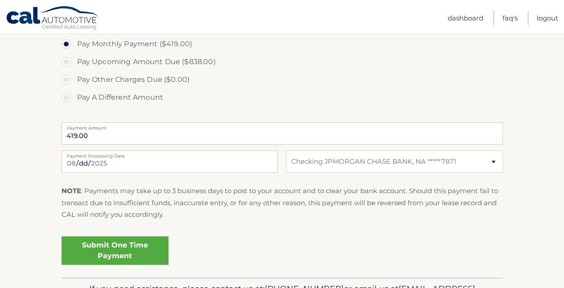 The image size is (564, 288). Describe the element at coordinates (169, 154) in the screenshot. I see `label: Payment Processing Date` at that location.